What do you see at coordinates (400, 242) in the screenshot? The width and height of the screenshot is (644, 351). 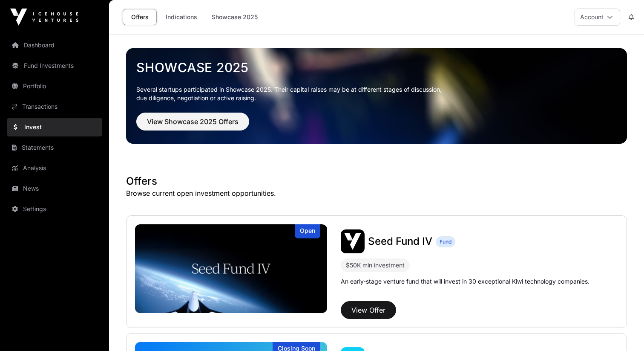 I see `a: Seed Fund IV` at bounding box center [400, 242].